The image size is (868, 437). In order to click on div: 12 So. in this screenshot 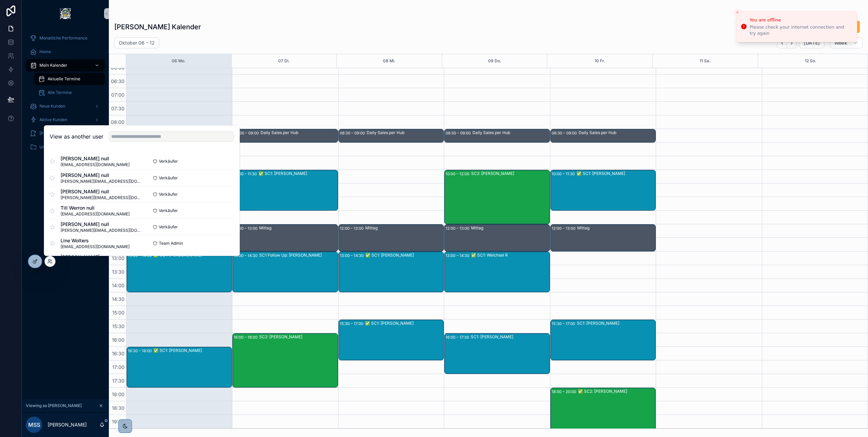, I will do `click(811, 61)`.